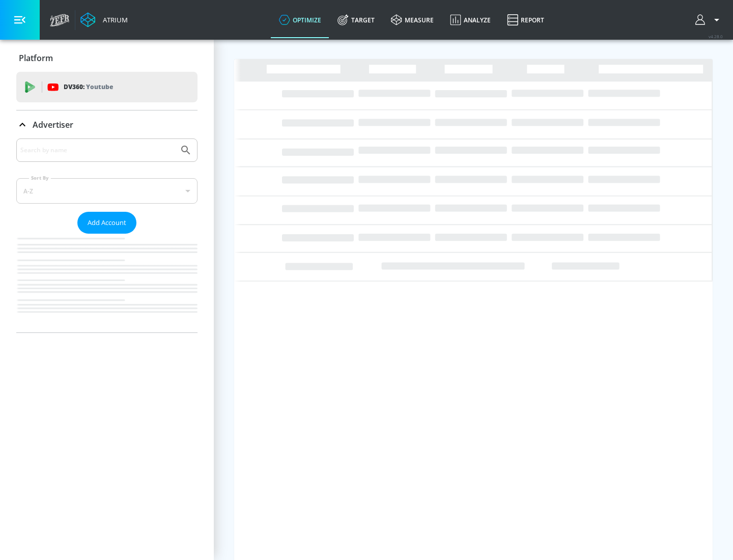 The height and width of the screenshot is (560, 733). What do you see at coordinates (107, 223) in the screenshot?
I see `button: Add Account` at bounding box center [107, 223].